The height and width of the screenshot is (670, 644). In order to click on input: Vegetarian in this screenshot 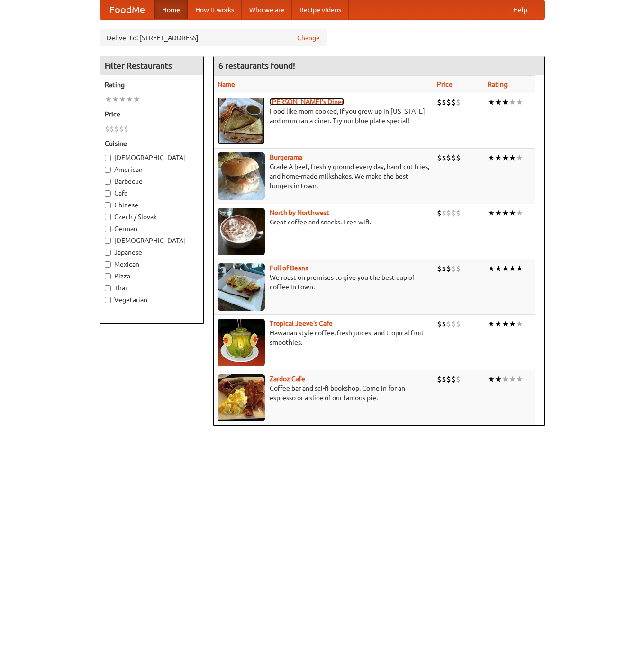, I will do `click(108, 300)`.